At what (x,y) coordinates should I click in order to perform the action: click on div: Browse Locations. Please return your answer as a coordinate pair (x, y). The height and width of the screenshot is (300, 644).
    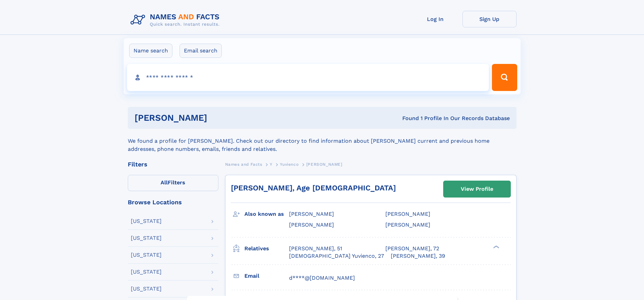
    Looking at the image, I should click on (173, 202).